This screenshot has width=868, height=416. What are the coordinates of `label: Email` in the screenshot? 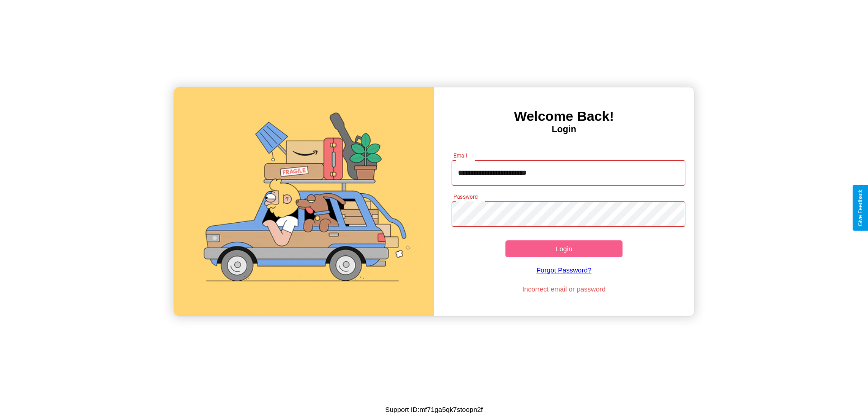 It's located at (460, 155).